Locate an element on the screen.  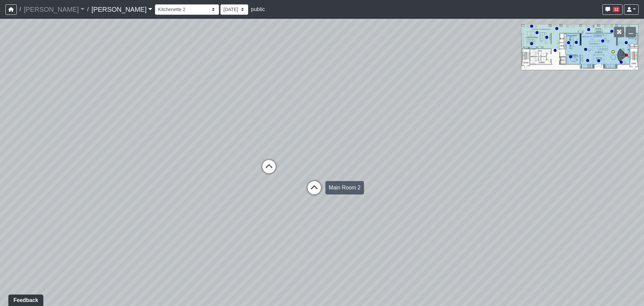
button: 12 is located at coordinates (613, 10).